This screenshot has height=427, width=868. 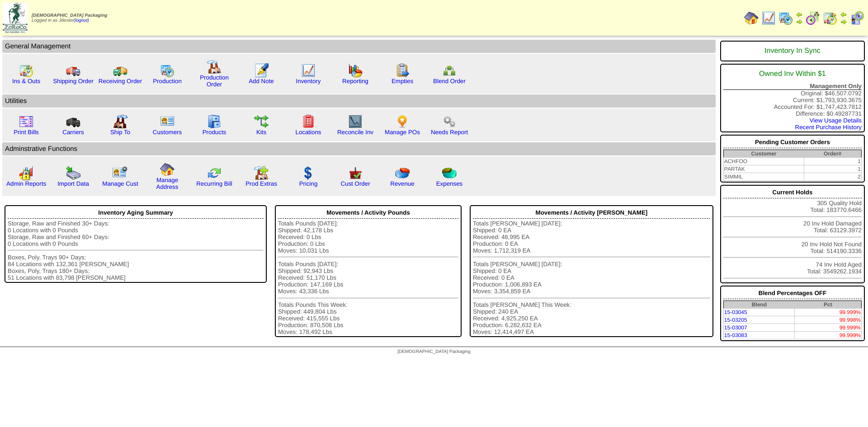 I want to click on a: 15-03007, so click(x=735, y=328).